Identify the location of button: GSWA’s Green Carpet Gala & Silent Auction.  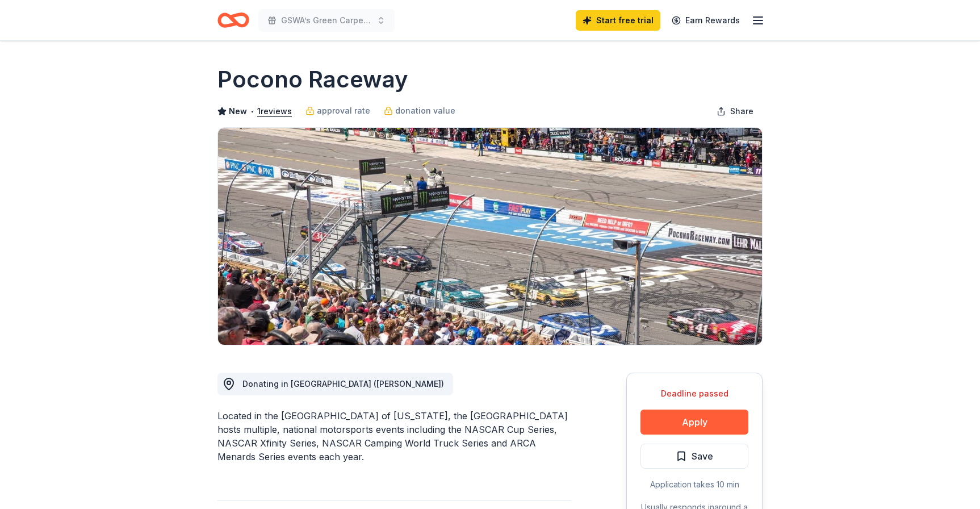
(326, 20).